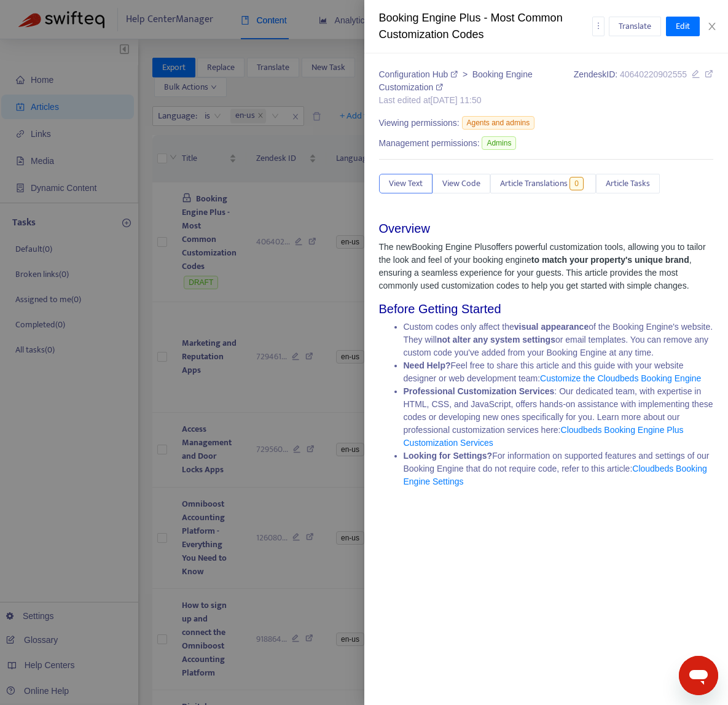  Describe the element at coordinates (621, 378) in the screenshot. I see `span: Customize the Cloudbeds Booking Engine` at that location.